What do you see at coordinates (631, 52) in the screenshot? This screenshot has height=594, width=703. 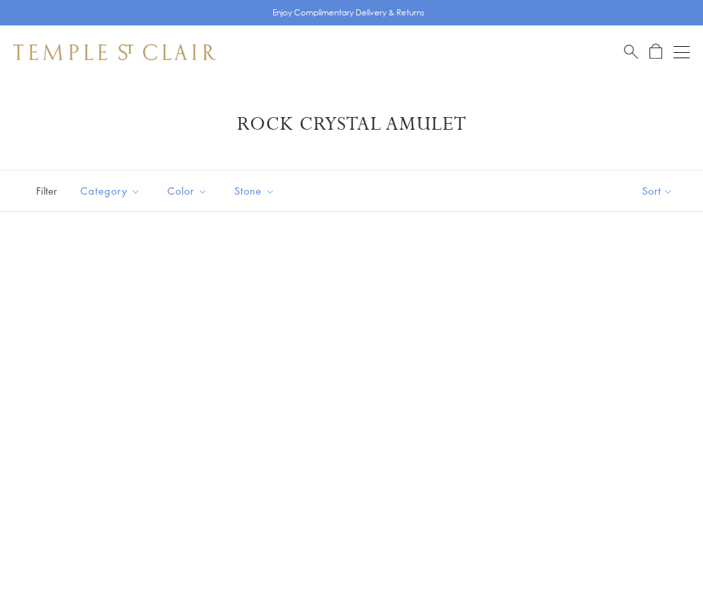 I see `a: Search` at bounding box center [631, 52].